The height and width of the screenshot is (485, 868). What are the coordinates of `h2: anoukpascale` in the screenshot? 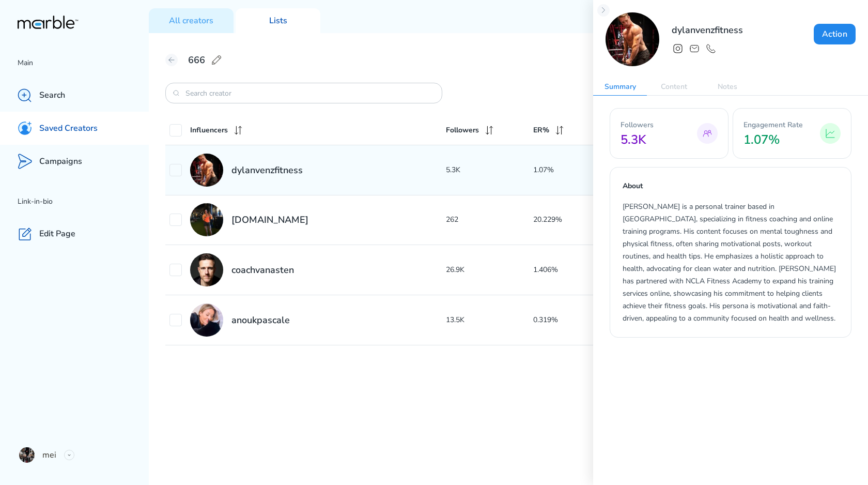 It's located at (260, 320).